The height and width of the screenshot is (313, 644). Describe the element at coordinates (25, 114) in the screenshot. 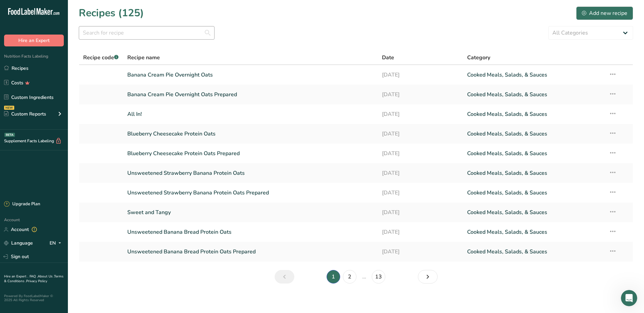

I see `div: Custom Reports` at that location.